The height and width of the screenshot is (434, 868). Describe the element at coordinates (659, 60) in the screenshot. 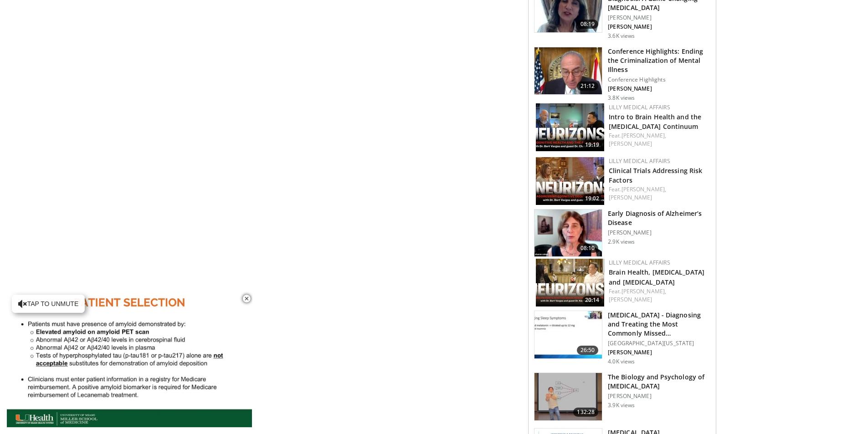

I see `h3: Conference Highlights: Ending the Criminalization of Mental Illness` at that location.